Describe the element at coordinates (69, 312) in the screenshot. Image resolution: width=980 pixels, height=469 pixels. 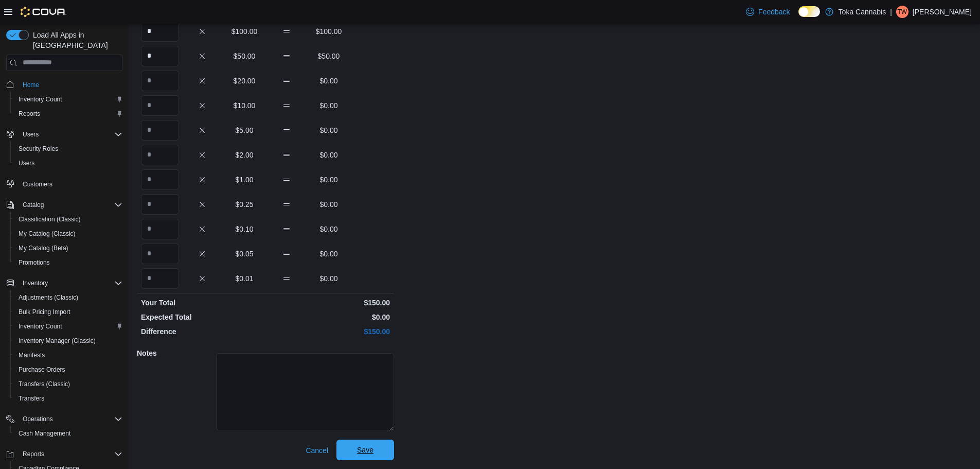
I see `button: Bulk Pricing Import` at that location.